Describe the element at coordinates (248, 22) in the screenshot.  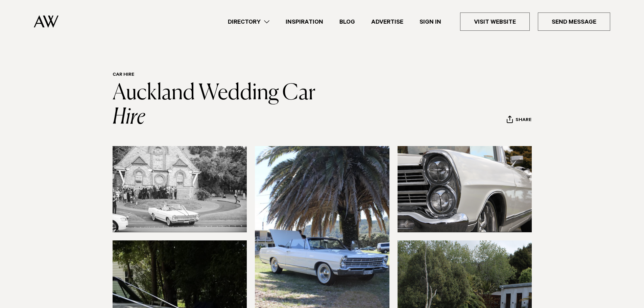
I see `a: Directory` at that location.